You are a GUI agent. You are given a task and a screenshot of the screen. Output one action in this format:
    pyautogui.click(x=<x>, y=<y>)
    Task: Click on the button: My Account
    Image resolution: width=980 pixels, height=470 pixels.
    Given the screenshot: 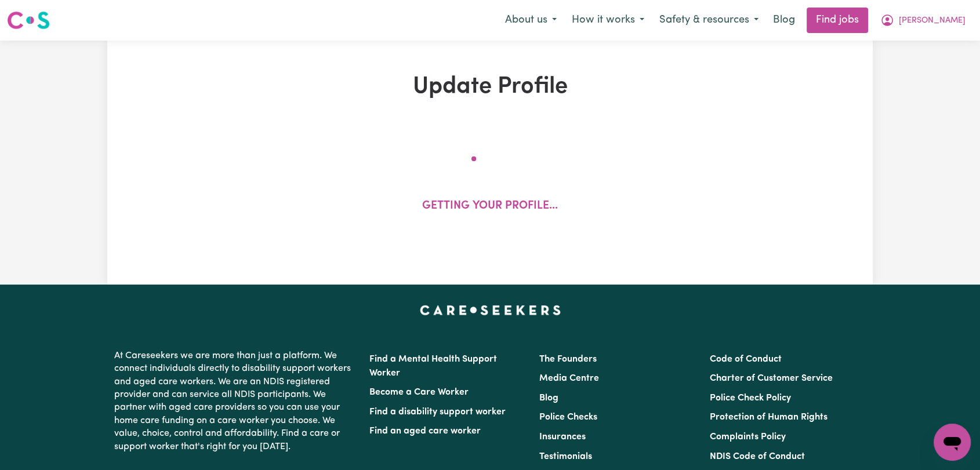 What is the action you would take?
    pyautogui.click(x=922, y=21)
    